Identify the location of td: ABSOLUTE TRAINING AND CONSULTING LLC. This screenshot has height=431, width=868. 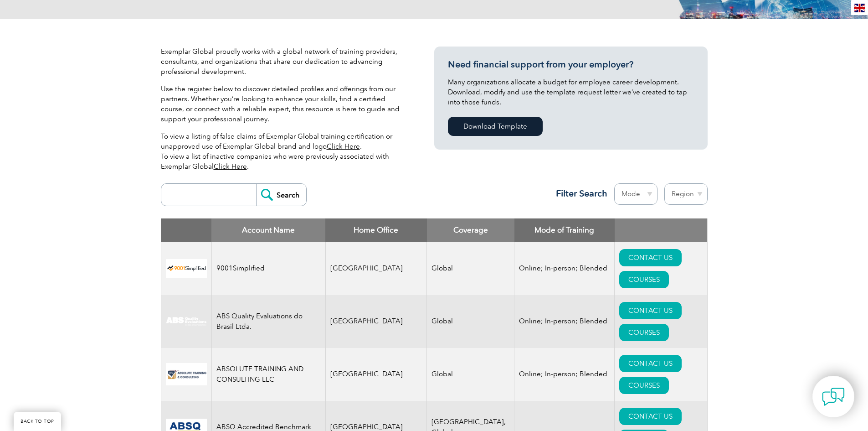
(269, 374).